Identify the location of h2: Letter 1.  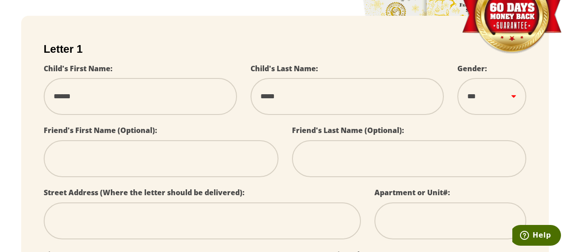
(285, 49).